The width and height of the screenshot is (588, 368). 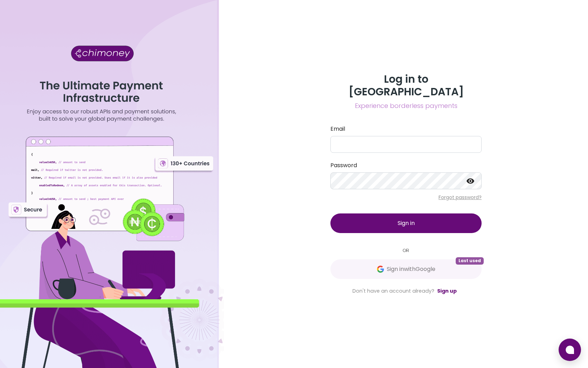 I want to click on img: Google, so click(x=380, y=269).